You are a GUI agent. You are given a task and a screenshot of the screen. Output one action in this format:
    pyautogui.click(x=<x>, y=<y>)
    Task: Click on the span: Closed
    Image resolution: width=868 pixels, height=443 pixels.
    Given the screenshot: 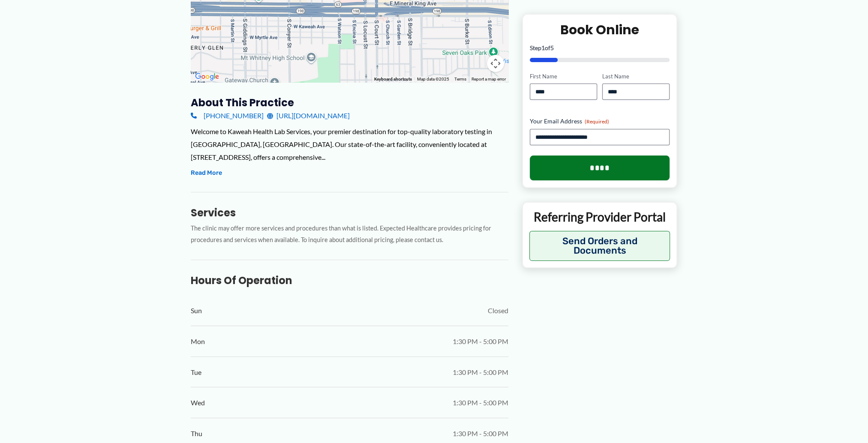 What is the action you would take?
    pyautogui.click(x=498, y=311)
    